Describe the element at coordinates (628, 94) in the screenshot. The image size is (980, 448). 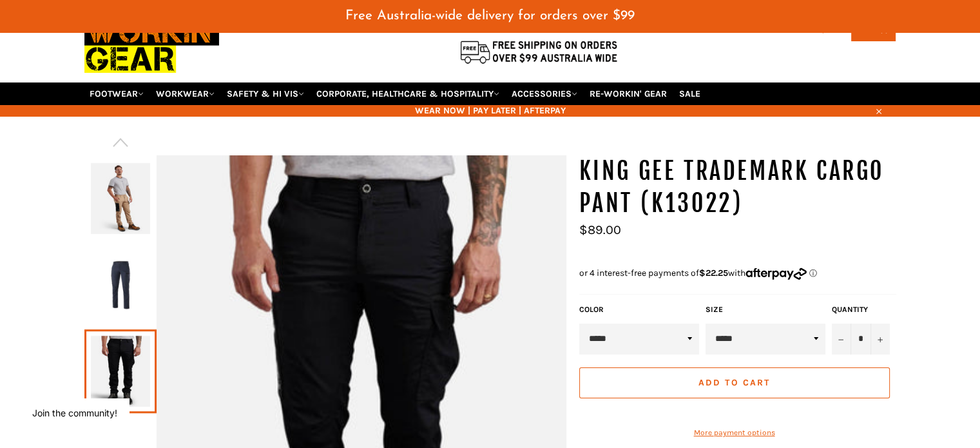
I see `a: RE-WORKIN' GEAR` at that location.